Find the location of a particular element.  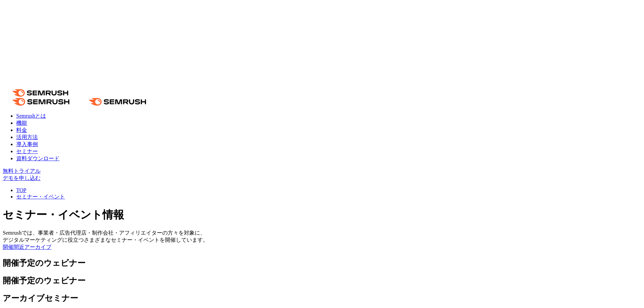

a: Semrushとは is located at coordinates (31, 116).